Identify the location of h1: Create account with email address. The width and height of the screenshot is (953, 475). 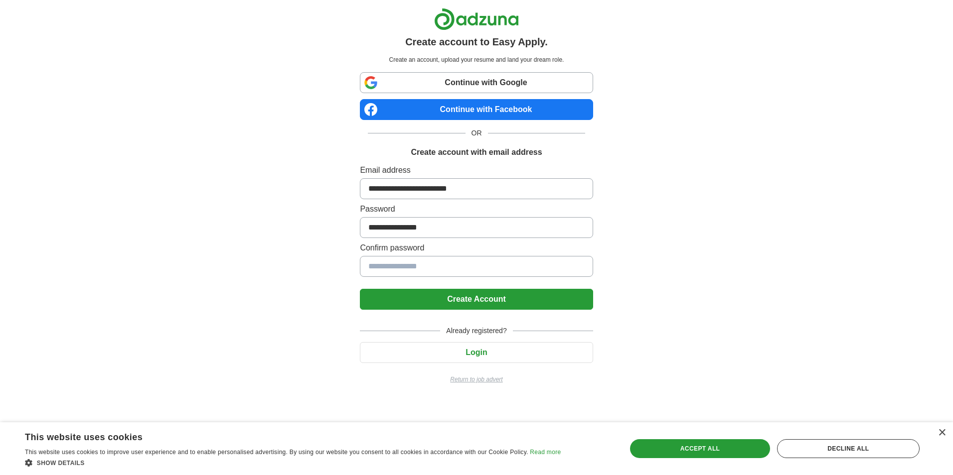
(476, 153).